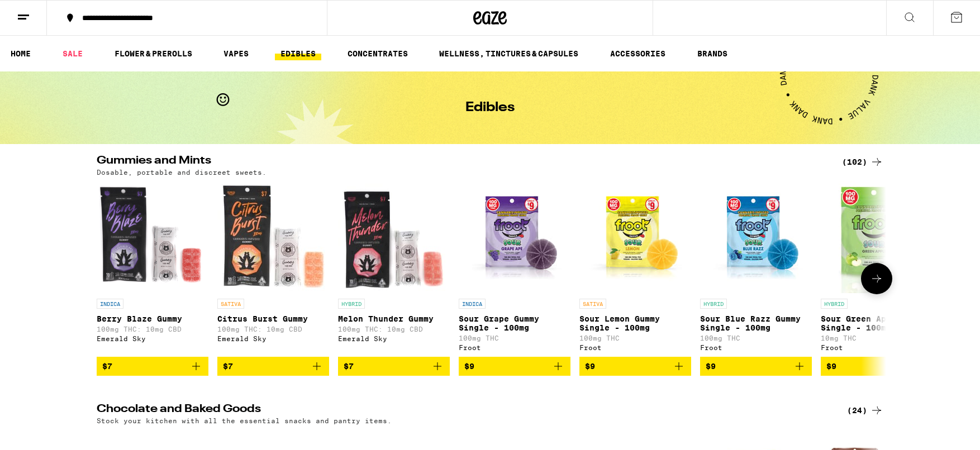  I want to click on img: Froot - Sour Lemon Gummy Single - 100mg, so click(635, 237).